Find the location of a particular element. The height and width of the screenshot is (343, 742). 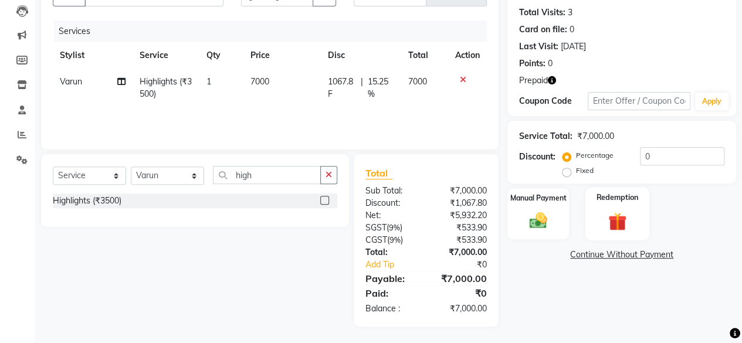

a: Continue Without Payment is located at coordinates (622, 255).